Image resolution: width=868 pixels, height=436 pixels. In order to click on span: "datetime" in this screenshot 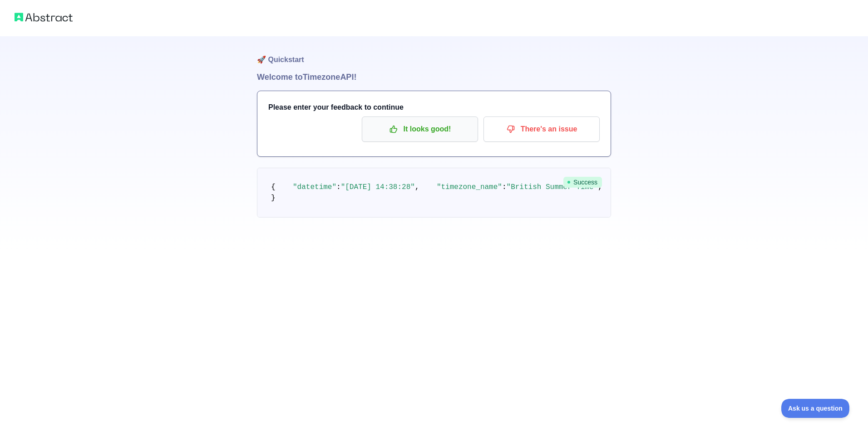, I will do `click(315, 187)`.